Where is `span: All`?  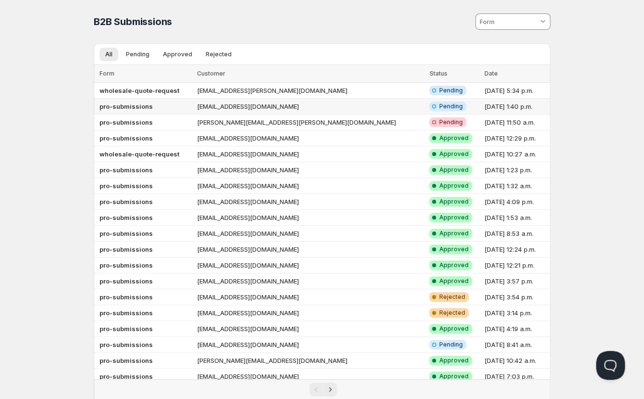 span: All is located at coordinates (109, 54).